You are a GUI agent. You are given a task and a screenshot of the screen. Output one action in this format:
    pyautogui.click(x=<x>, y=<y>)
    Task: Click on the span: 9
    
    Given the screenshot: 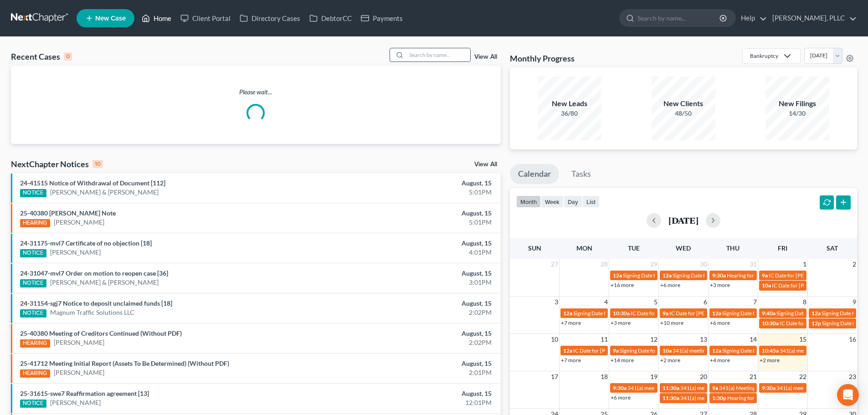 What is the action you would take?
    pyautogui.click(x=855, y=302)
    